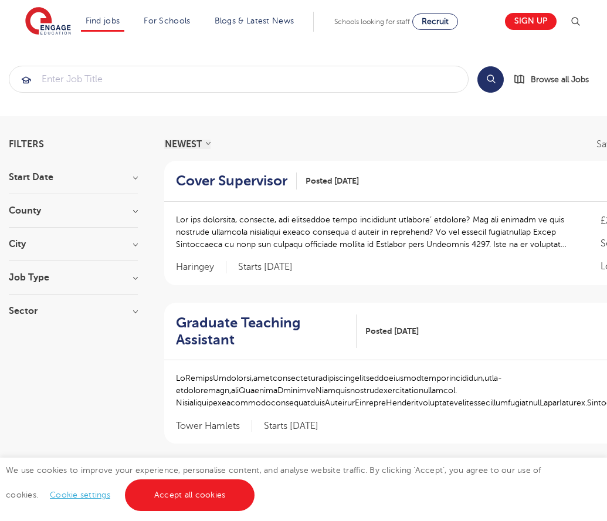 The image size is (607, 521). Describe the element at coordinates (266, 331) in the screenshot. I see `a: Graduate Teaching Assistant` at that location.